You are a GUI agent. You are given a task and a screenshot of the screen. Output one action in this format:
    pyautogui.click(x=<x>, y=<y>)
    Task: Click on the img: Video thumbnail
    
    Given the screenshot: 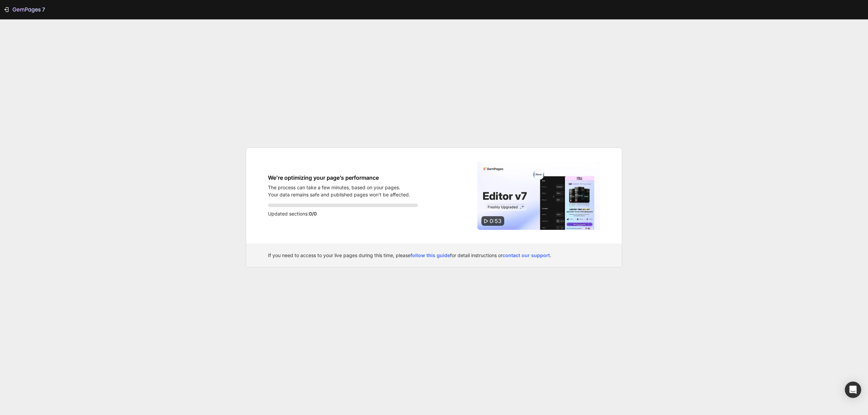 What is the action you would take?
    pyautogui.click(x=538, y=196)
    